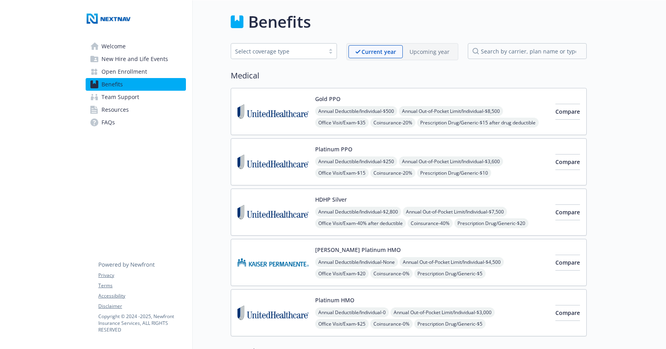  What do you see at coordinates (335, 300) in the screenshot?
I see `button: Platinum HMO` at bounding box center [335, 300].